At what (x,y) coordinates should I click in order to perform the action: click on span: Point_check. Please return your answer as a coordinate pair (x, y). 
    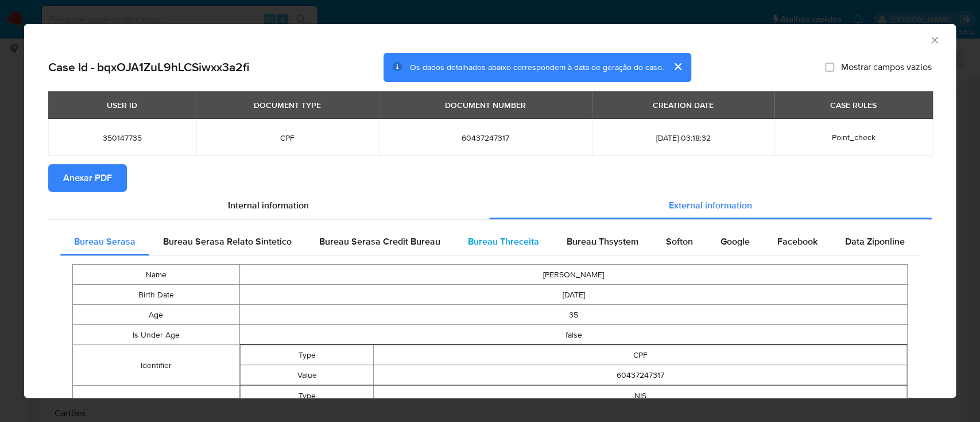
    Looking at the image, I should click on (853, 137).